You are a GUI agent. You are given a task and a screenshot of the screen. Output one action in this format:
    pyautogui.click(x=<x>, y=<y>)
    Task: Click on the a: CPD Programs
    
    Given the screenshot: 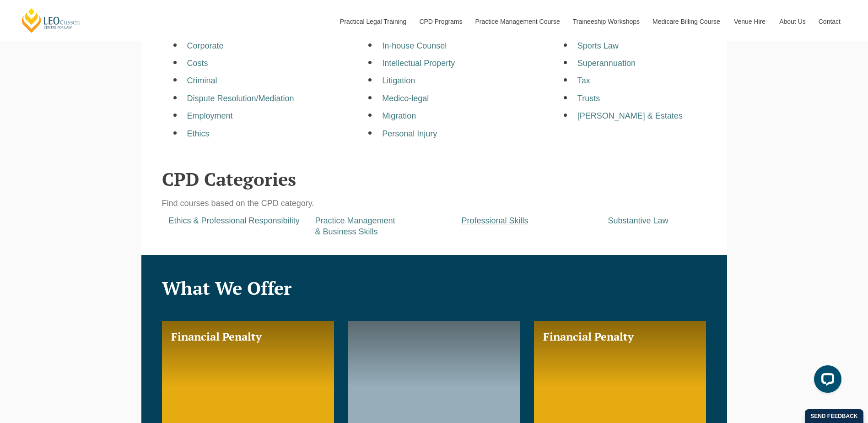 What is the action you would take?
    pyautogui.click(x=440, y=22)
    